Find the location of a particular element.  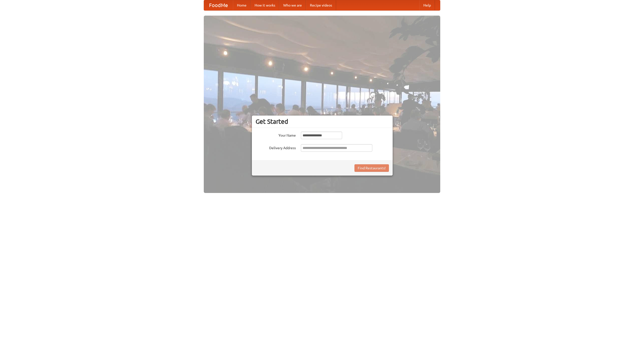

a: FoodMe is located at coordinates (218, 5).